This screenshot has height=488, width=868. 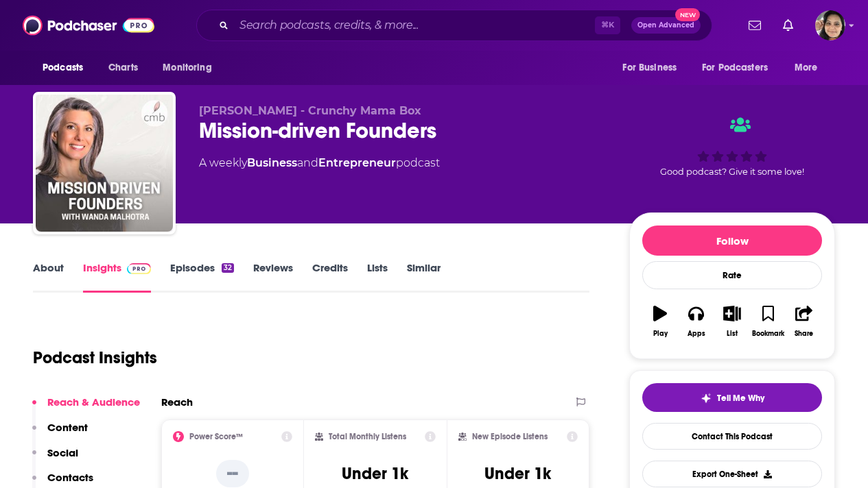 I want to click on img: User Profile, so click(x=831, y=25).